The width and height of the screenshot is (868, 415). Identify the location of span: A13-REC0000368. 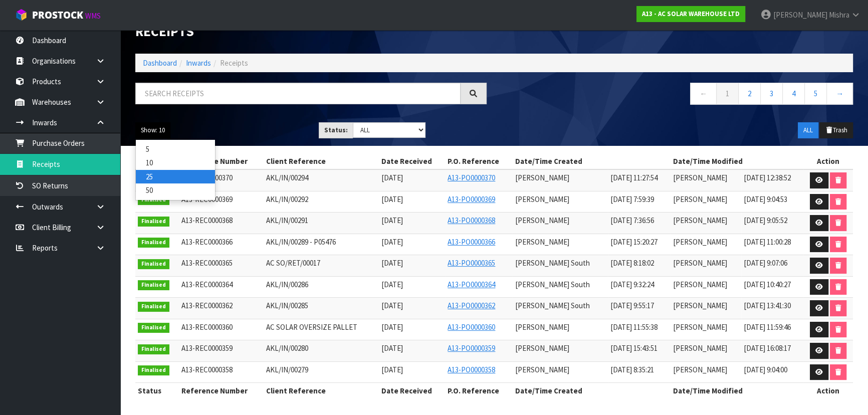
(207, 220).